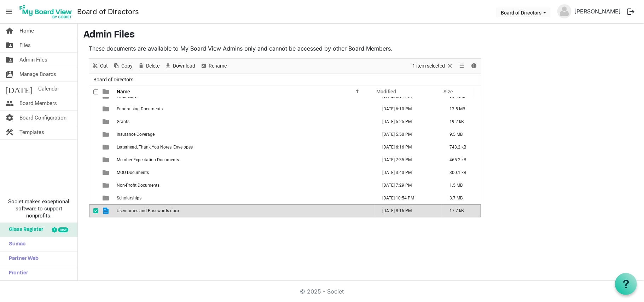 The image size is (644, 302). Describe the element at coordinates (408, 198) in the screenshot. I see `td: July 01, 2025 10:54 PM column header Modified` at that location.